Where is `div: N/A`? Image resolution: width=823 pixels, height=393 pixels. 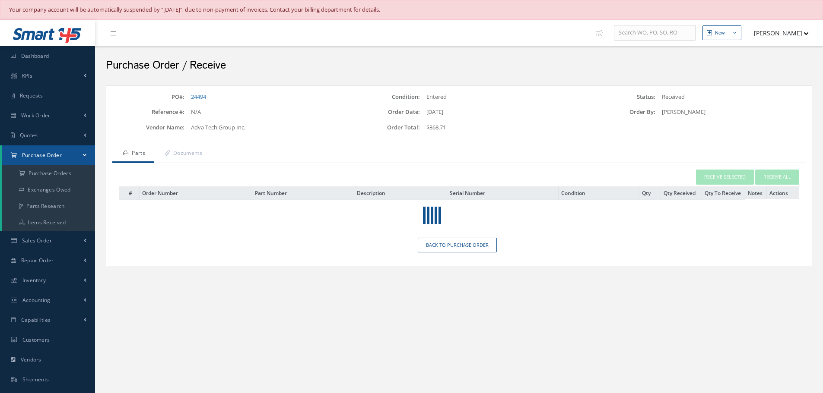 div: N/A is located at coordinates (263, 112).